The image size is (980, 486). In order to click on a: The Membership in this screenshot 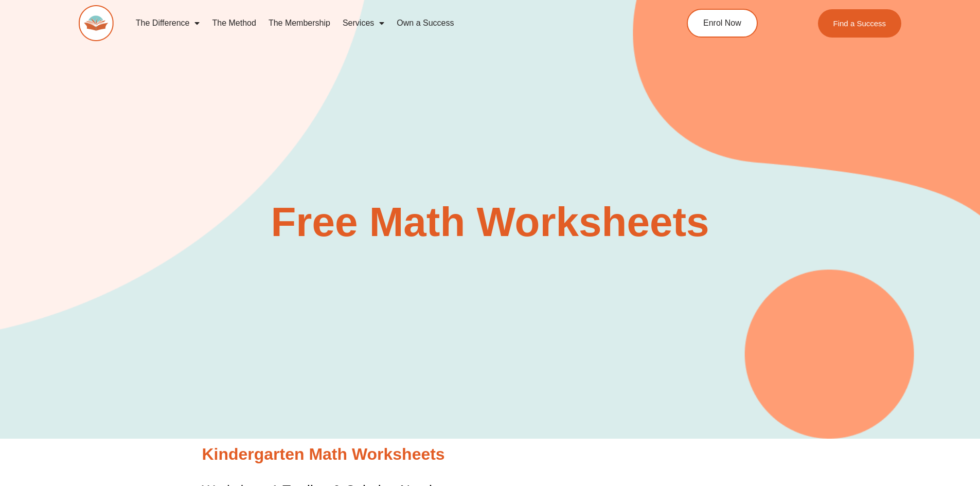, I will do `click(299, 23)`.